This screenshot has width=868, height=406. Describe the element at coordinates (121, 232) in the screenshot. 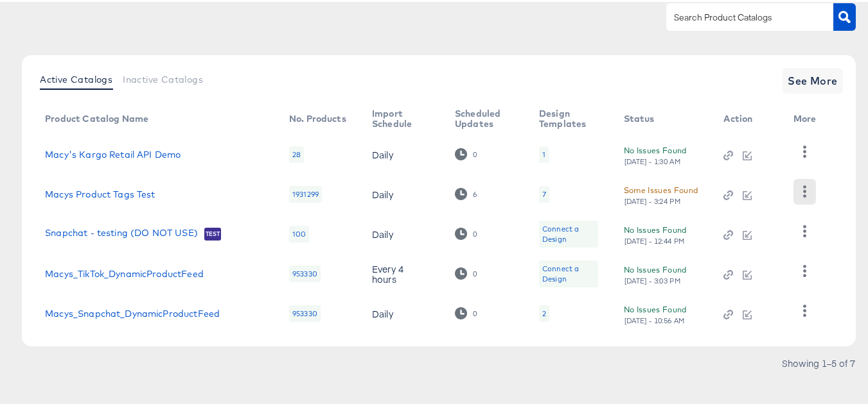

I see `a: Snapchat - testing (DO NOT USE)` at that location.